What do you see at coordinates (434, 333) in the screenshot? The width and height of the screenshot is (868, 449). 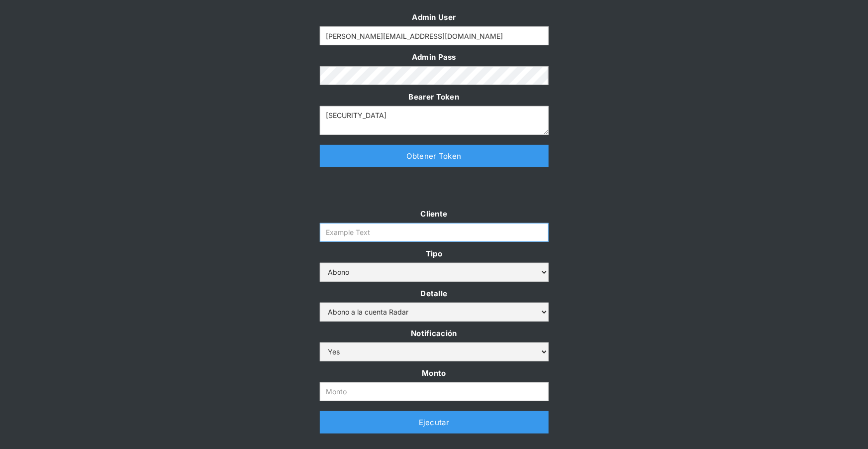 I see `label: Notificación` at bounding box center [434, 333].